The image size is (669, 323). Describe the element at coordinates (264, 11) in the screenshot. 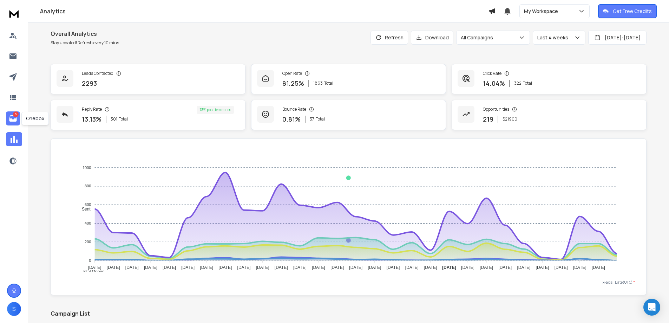

I see `h1: Analytics` at that location.